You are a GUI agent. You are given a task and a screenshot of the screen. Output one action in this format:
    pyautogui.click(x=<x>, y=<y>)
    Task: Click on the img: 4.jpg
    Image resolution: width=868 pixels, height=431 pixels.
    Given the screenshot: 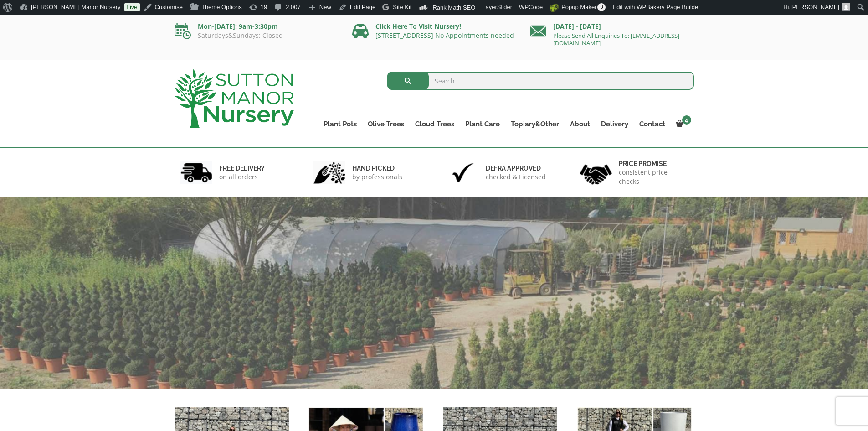 What is the action you would take?
    pyautogui.click(x=596, y=172)
    